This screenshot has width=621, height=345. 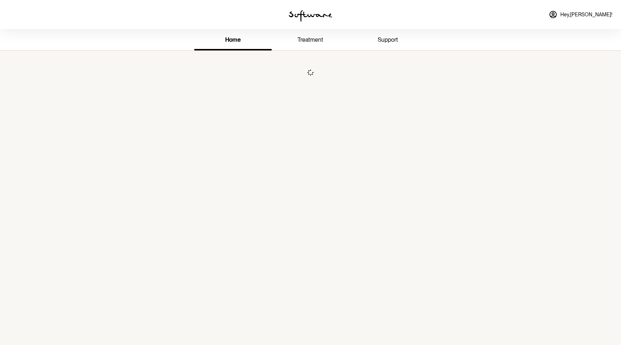 What do you see at coordinates (233, 40) in the screenshot?
I see `span: home` at bounding box center [233, 40].